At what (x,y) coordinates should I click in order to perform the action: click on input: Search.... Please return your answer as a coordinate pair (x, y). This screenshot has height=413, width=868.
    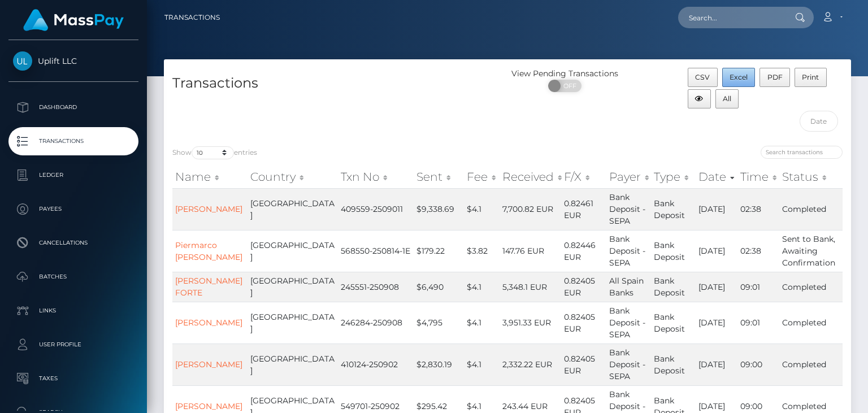
    Looking at the image, I should click on (731, 17).